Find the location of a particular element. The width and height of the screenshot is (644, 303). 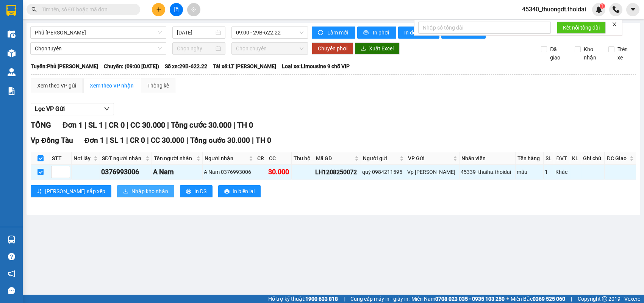

div: 0376993006 is located at coordinates (125, 172).